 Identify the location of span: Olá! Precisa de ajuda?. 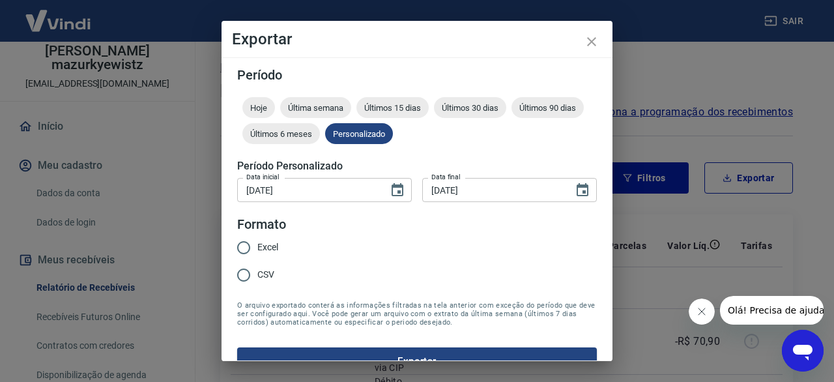
(59, 14).